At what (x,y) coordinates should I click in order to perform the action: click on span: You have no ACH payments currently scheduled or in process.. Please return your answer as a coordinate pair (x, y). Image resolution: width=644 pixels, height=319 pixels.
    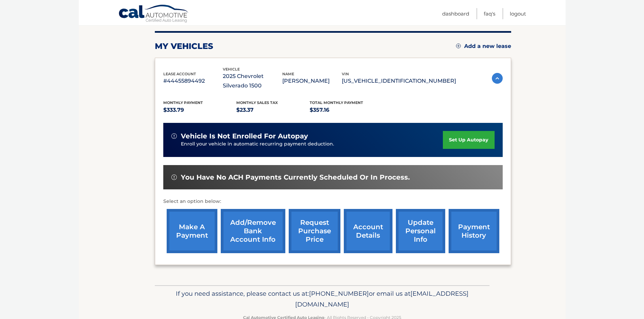
    Looking at the image, I should click on (295, 177).